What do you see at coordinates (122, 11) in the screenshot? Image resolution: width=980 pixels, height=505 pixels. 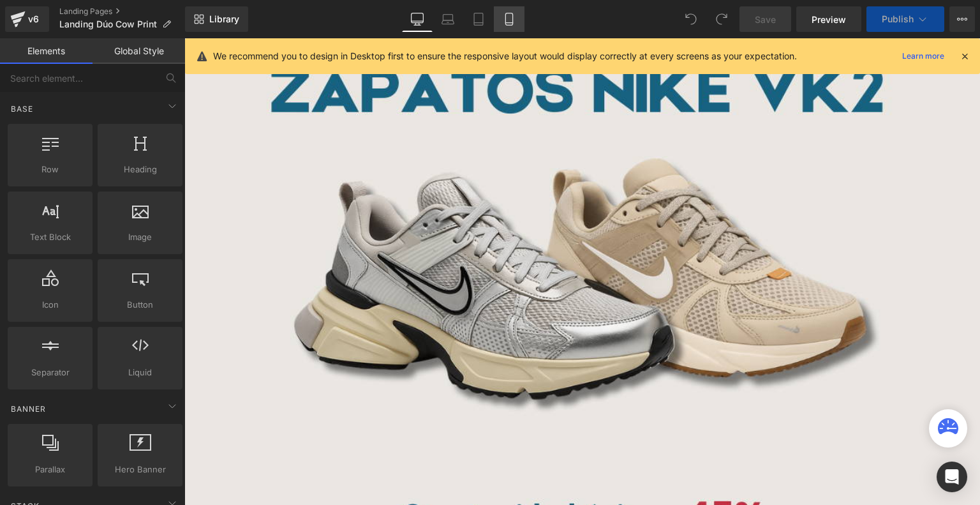 I see `a: Landing Pages` at bounding box center [122, 11].